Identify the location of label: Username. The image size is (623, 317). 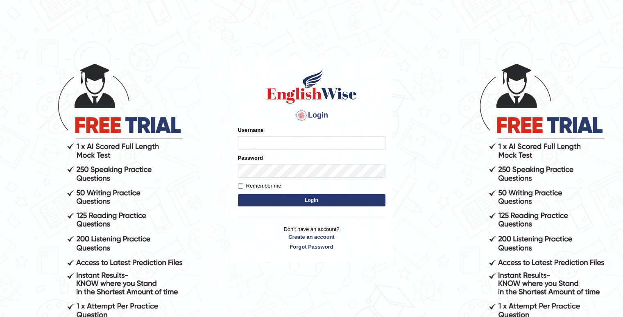
(251, 130).